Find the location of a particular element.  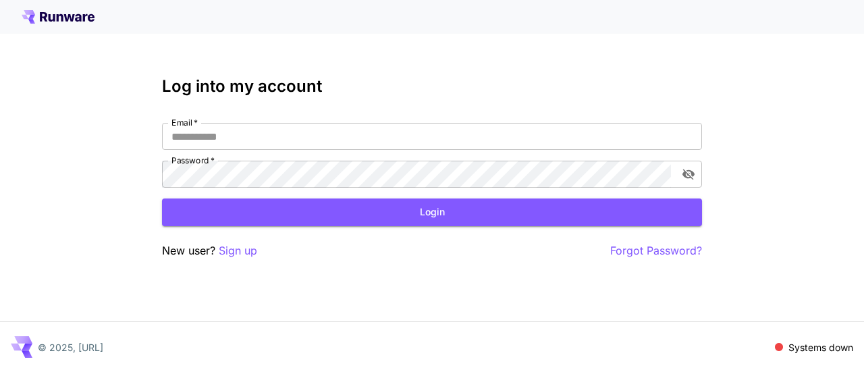

h3: Log into my account is located at coordinates (432, 86).